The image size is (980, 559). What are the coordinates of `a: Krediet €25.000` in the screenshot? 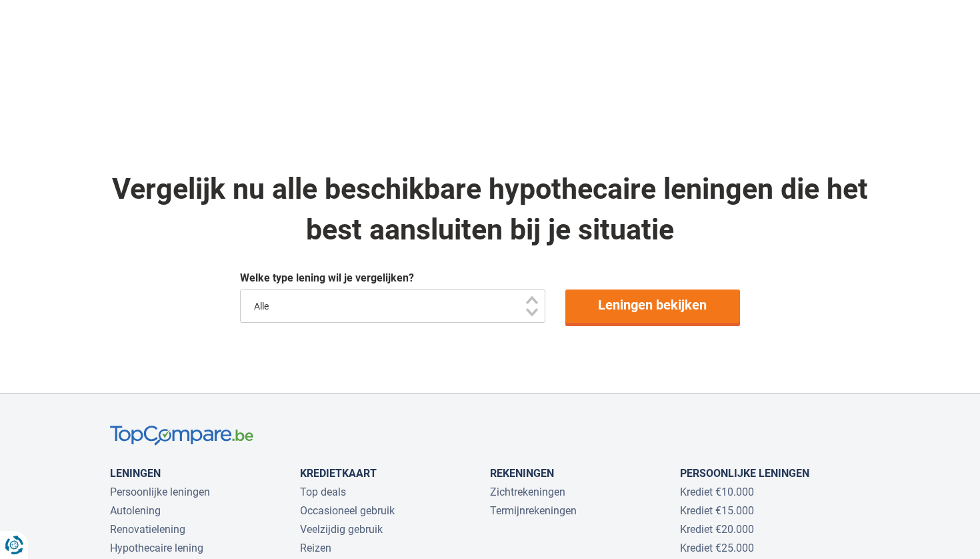 It's located at (717, 548).